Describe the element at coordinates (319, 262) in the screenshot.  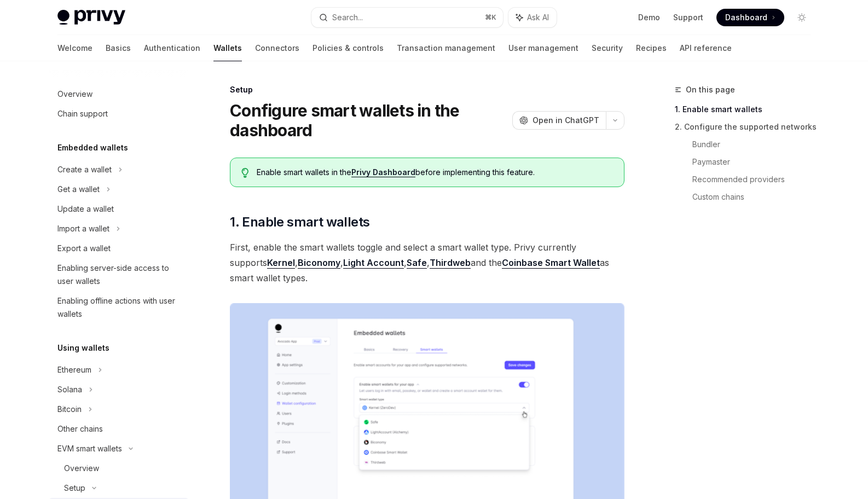
I see `a: Biconomy` at that location.